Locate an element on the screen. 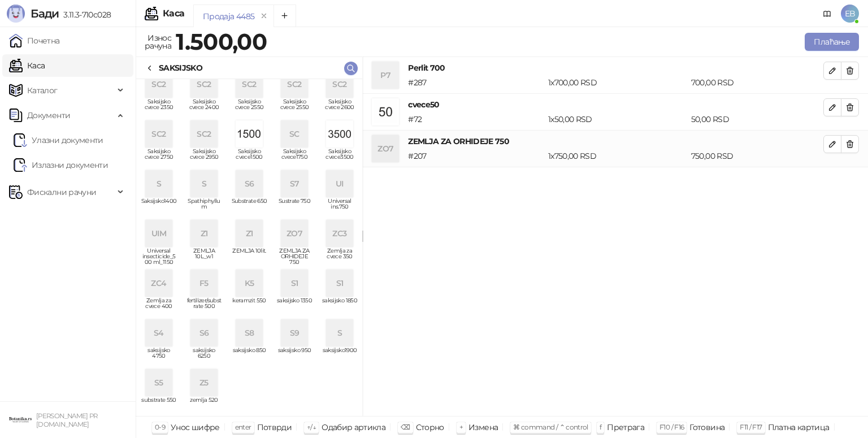 The height and width of the screenshot is (438, 868). button: Add tab is located at coordinates (285, 16).